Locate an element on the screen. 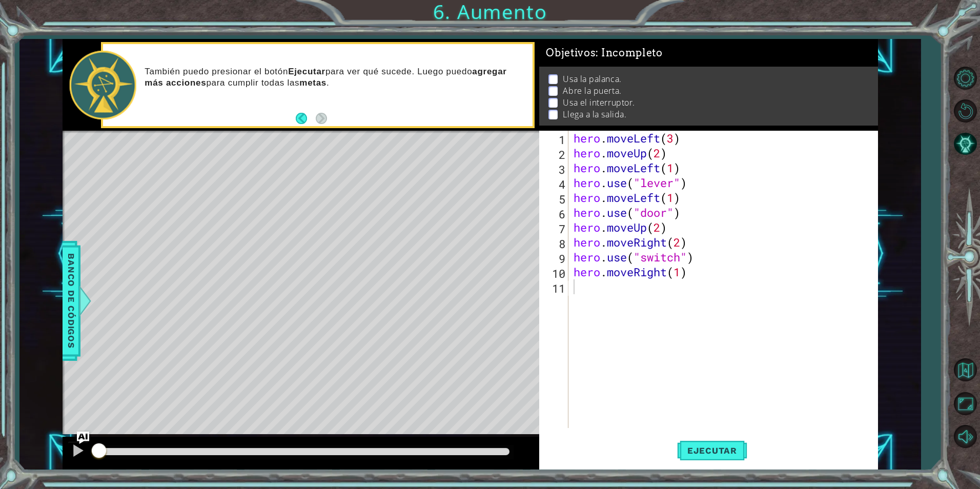 This screenshot has width=980, height=489. button: Ask AI is located at coordinates (83, 438).